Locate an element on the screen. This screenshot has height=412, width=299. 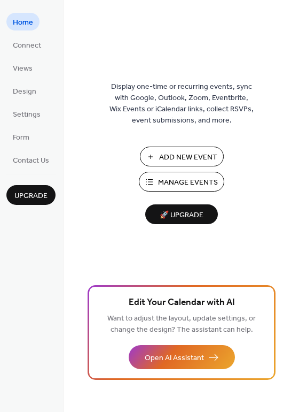
a: Contact Us is located at coordinates (31, 159).